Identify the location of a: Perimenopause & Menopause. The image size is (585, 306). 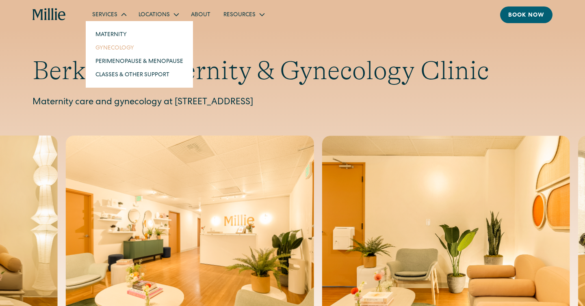
(139, 61).